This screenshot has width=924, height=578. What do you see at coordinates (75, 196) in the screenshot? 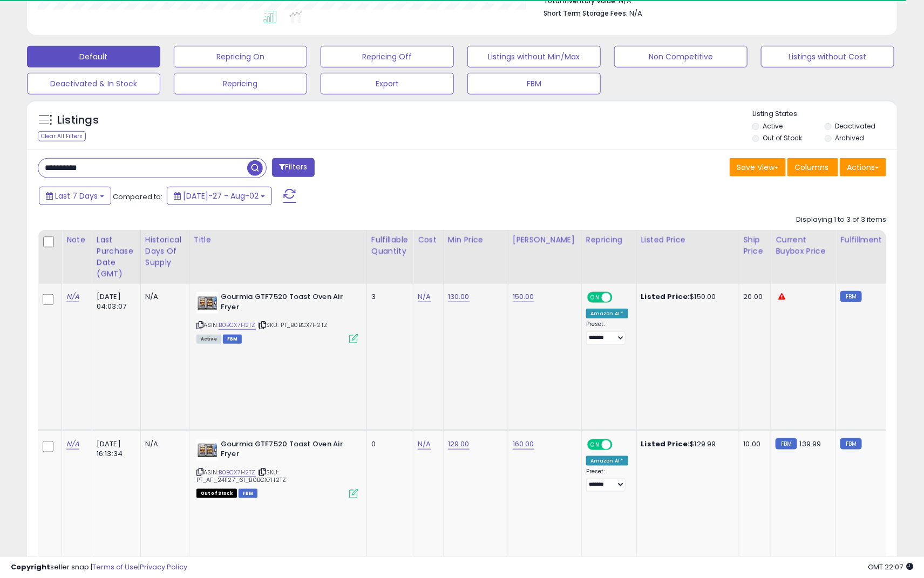
I see `button: Last 7 Days` at bounding box center [75, 196].